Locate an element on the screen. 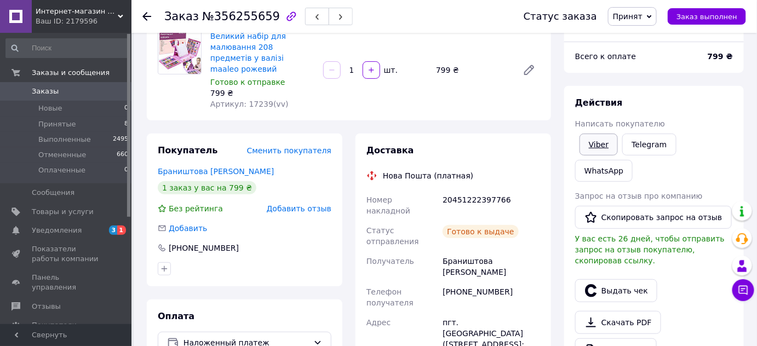 Image resolution: width=757 pixels, height=346 pixels. span: Новые is located at coordinates (50, 109).